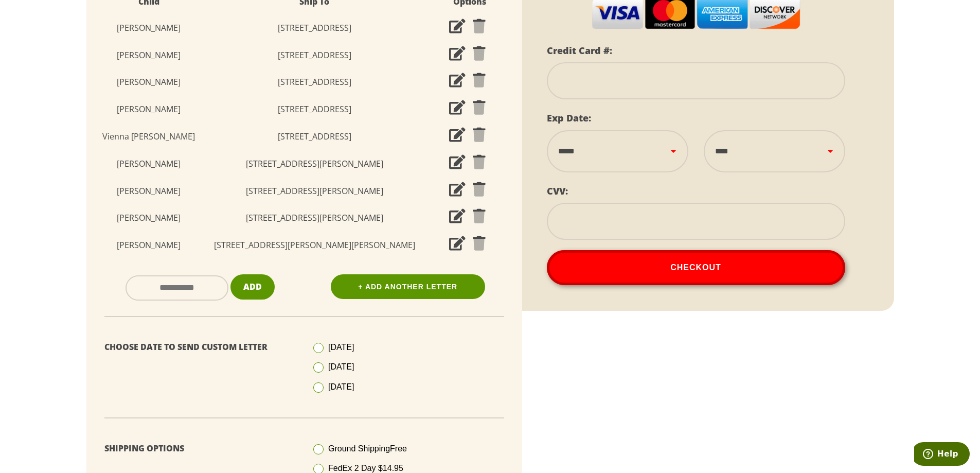 This screenshot has width=980, height=473. I want to click on p: Choose Date To Send Custom Letter, so click(201, 347).